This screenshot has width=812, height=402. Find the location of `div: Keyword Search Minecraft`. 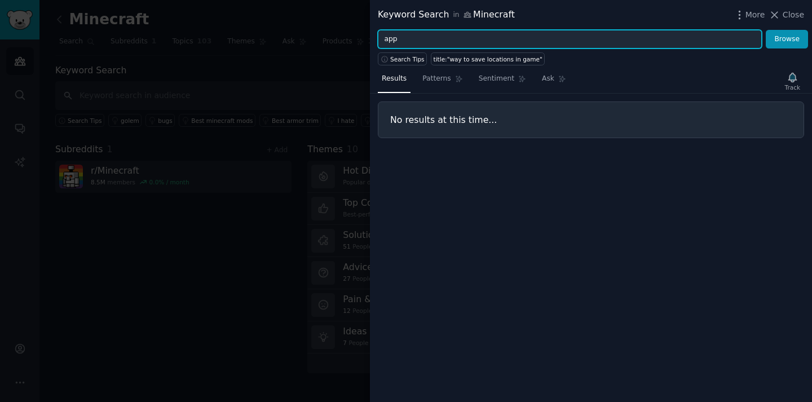

div: Keyword Search Minecraft is located at coordinates (446, 15).